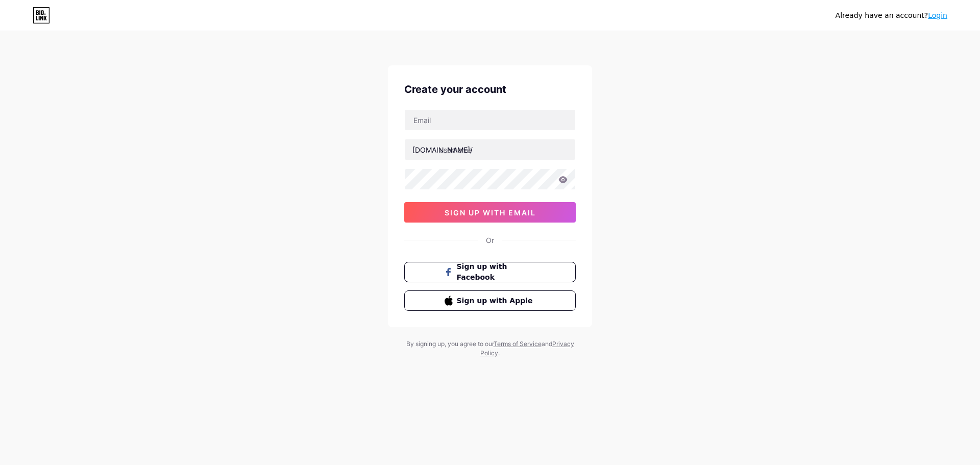 This screenshot has height=465, width=980. I want to click on span: Sign up with Facebook, so click(496, 272).